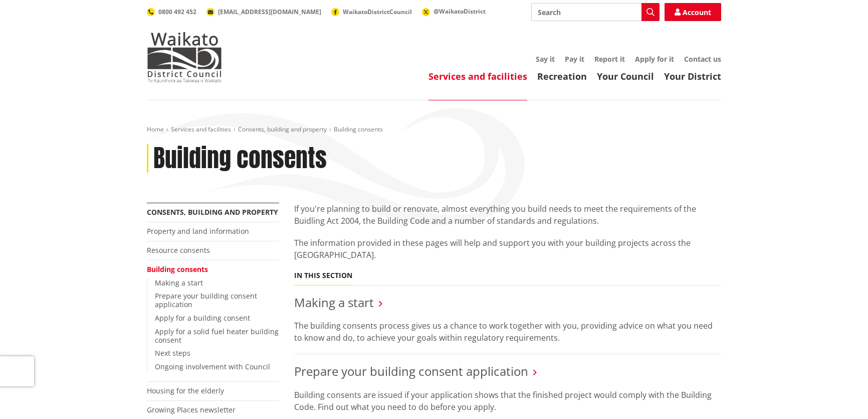 The image size is (868, 419). What do you see at coordinates (358, 129) in the screenshot?
I see `span: Building consents` at bounding box center [358, 129].